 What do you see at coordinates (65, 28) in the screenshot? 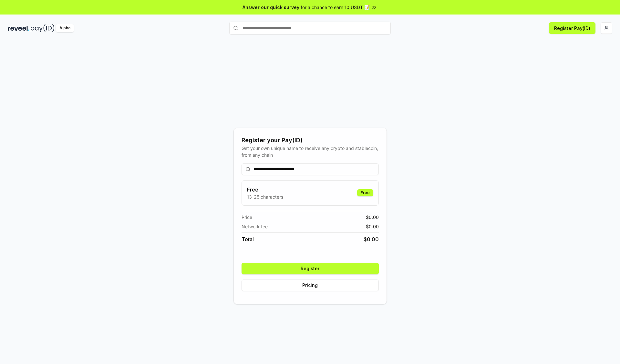
I see `div: Alpha` at bounding box center [65, 28].